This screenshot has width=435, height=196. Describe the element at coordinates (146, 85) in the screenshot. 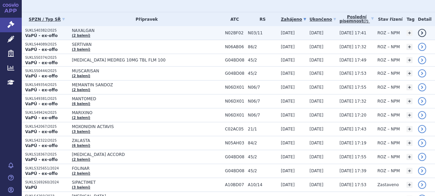

I see `span: MEMANTIN SANDOZ` at that location.